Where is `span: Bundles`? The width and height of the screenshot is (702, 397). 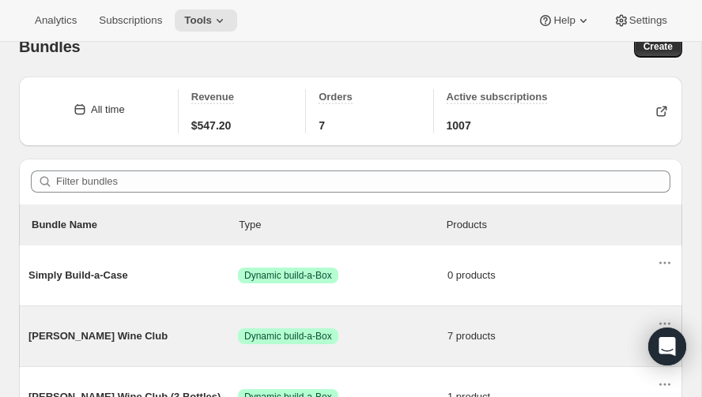
span: Bundles is located at coordinates (50, 47).